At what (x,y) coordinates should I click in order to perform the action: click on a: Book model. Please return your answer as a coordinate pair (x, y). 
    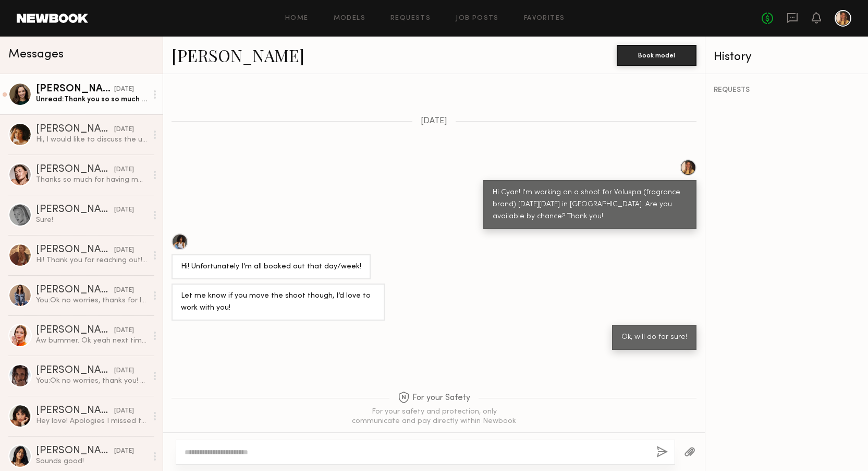
    Looking at the image, I should click on (657, 55).